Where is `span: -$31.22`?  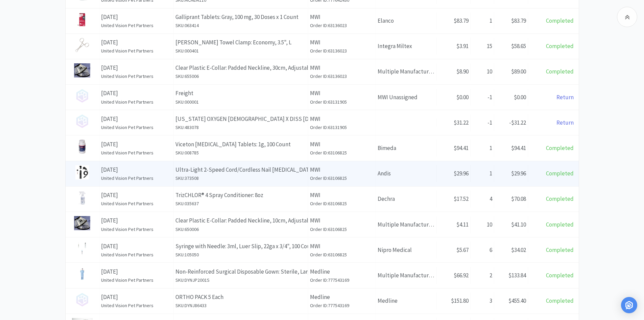
span: -$31.22 is located at coordinates (518, 122).